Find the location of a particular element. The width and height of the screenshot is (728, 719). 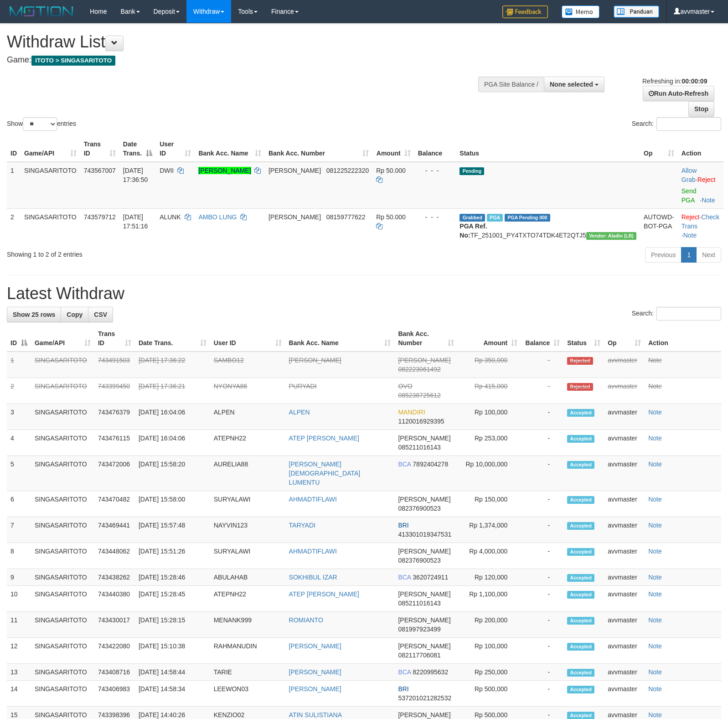

a: Next is located at coordinates (708, 255).